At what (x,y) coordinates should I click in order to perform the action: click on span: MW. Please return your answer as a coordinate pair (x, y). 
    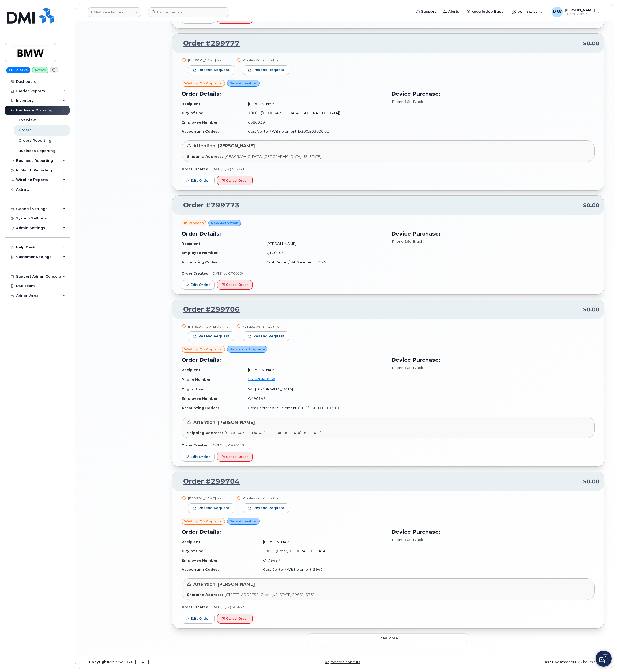
    Looking at the image, I should click on (557, 12).